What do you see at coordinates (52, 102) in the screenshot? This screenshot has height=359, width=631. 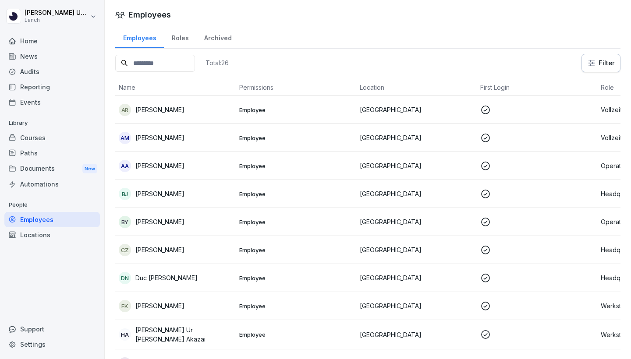 I see `a: Events` at bounding box center [52, 102].